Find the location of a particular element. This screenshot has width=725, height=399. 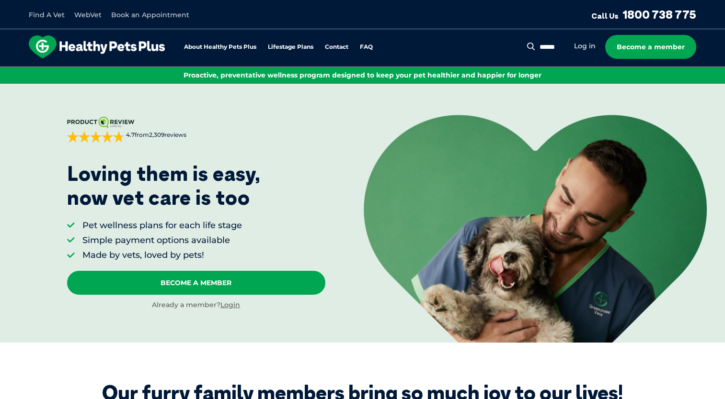

a: Book an Appointment is located at coordinates (150, 15).